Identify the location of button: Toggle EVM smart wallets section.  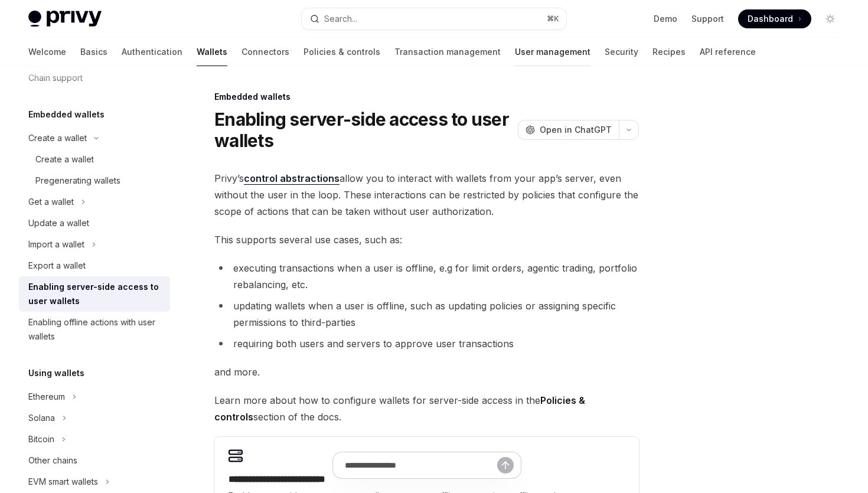
(95, 482).